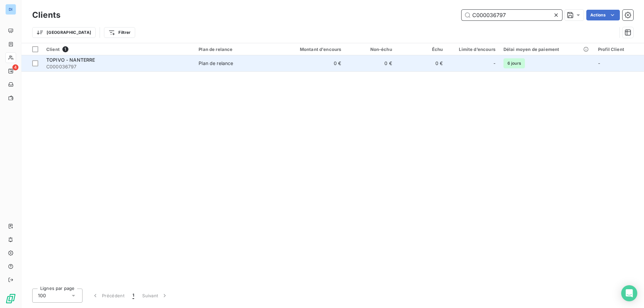 This screenshot has width=644, height=308. Describe the element at coordinates (370, 49) in the screenshot. I see `div: Non-échu` at that location.